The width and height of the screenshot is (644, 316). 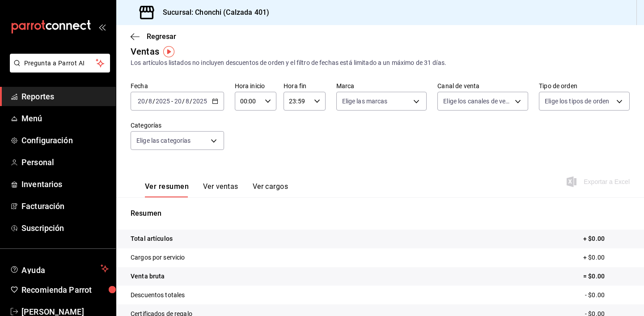 What do you see at coordinates (365, 101) in the screenshot?
I see `span: Elige las marcas` at bounding box center [365, 101].